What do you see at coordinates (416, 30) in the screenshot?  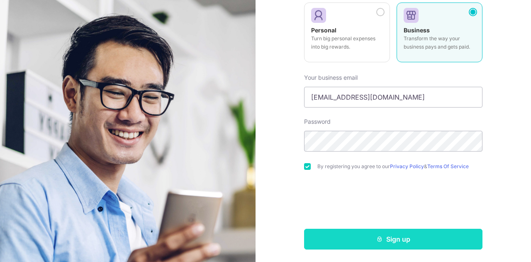 I see `strong: Business` at bounding box center [416, 30].